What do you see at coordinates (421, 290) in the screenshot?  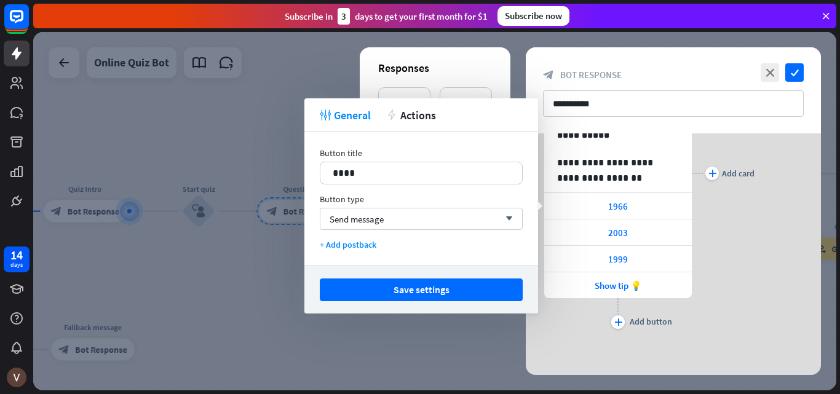 I see `button: Save settings` at bounding box center [421, 290].